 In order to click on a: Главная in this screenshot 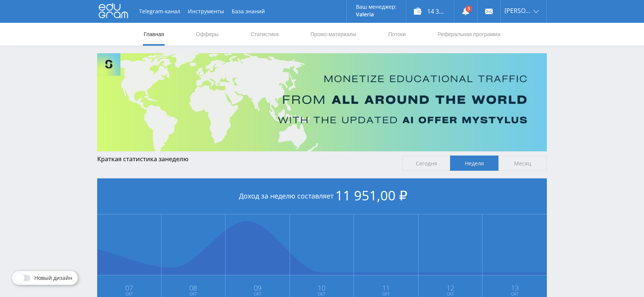, I will do `click(153, 34)`.